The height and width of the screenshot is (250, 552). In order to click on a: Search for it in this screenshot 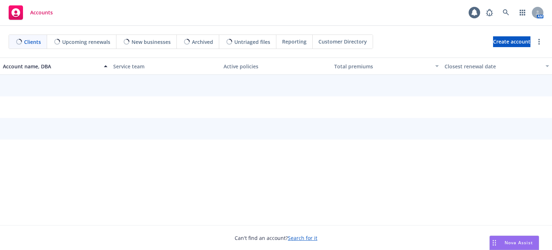, I will do `click(303, 238)`.